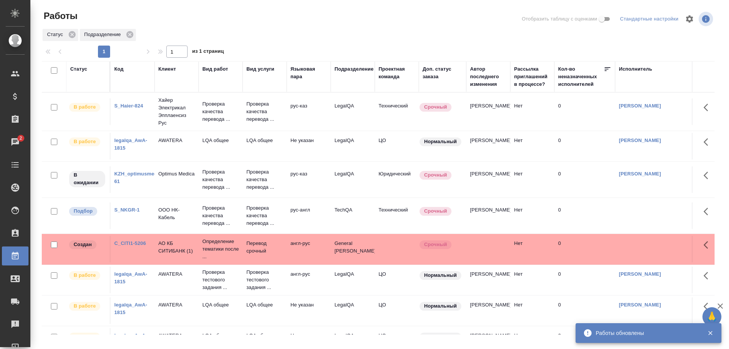 This screenshot has width=729, height=349. I want to click on p: Перевод срочный, so click(265, 247).